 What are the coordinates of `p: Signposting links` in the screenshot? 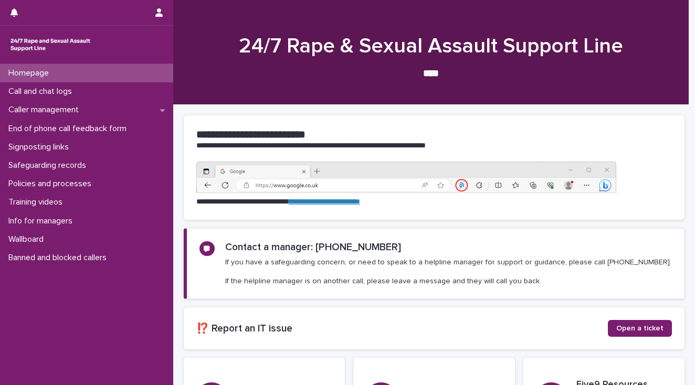 It's located at (40, 147).